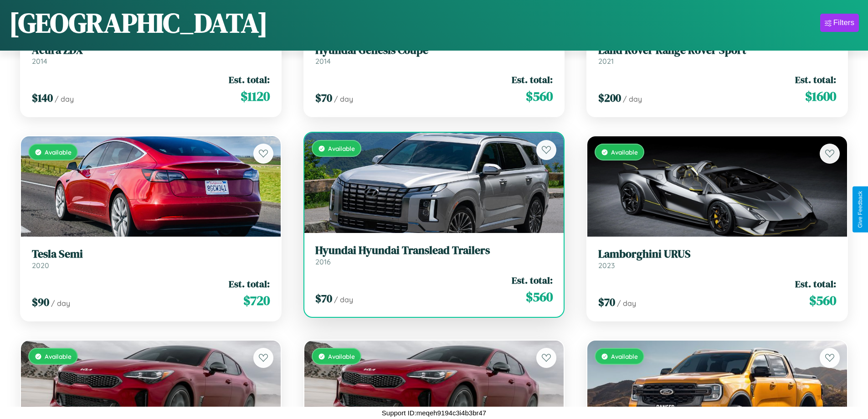 The image size is (868, 419). Describe the element at coordinates (257, 300) in the screenshot. I see `span: $ 720` at that location.